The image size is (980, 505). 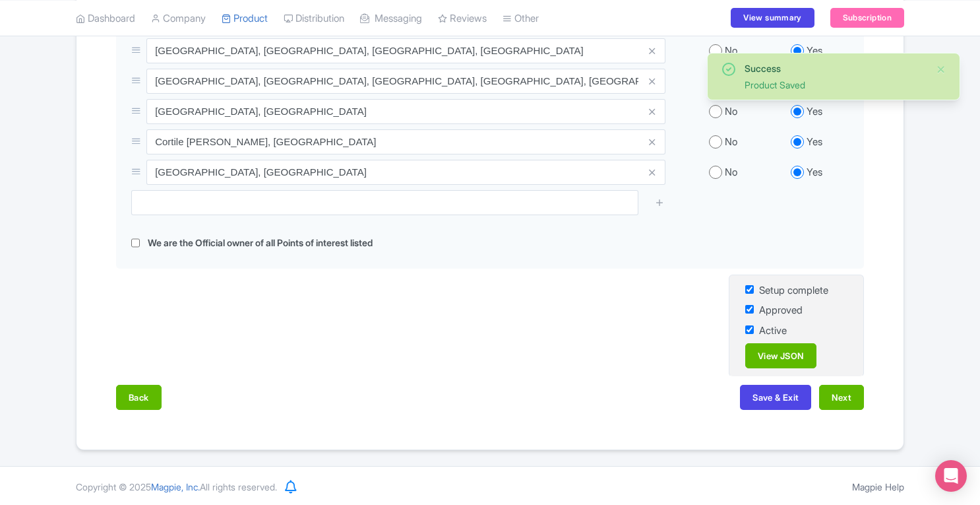 I want to click on button: Next, so click(x=842, y=398).